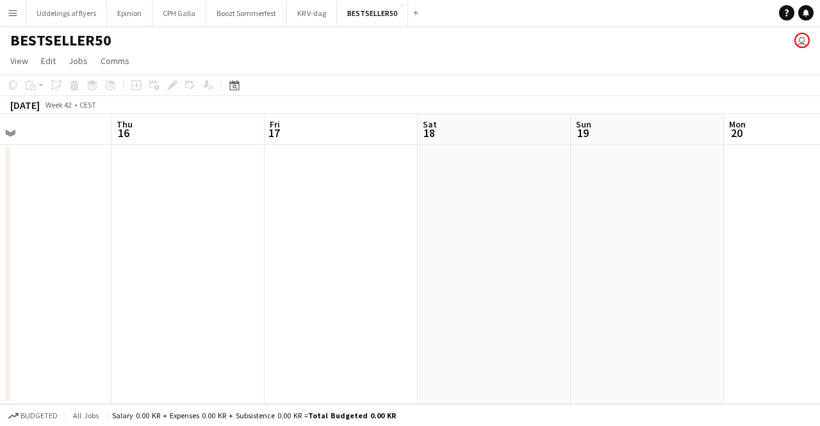  What do you see at coordinates (39, 416) in the screenshot?
I see `span: Budgeted` at bounding box center [39, 416].